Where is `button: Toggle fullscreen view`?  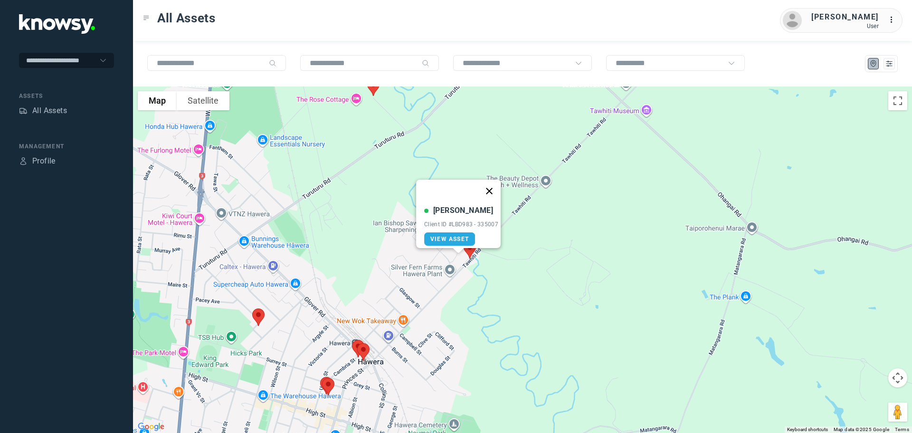 button: Toggle fullscreen view is located at coordinates (898, 101).